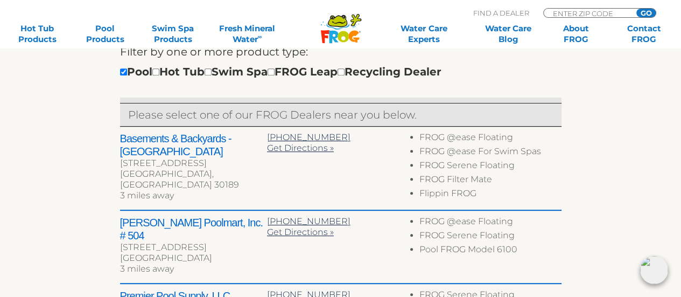 The height and width of the screenshot is (297, 681). Describe the element at coordinates (173, 34) in the screenshot. I see `a: Swim SpaProducts` at that location.